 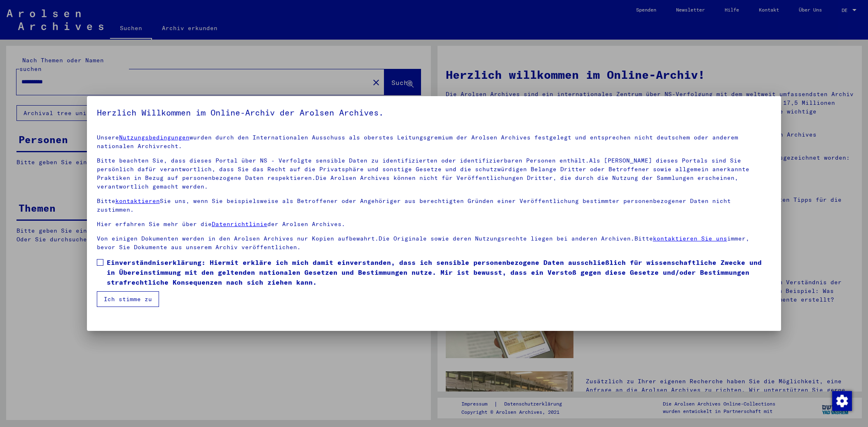 What do you see at coordinates (434, 142) in the screenshot?
I see `p: Unsere wurden durch den Internationalen Ausschuss als oberstes Leitungsgremium der Arolsen Archiv...` at bounding box center [434, 142].